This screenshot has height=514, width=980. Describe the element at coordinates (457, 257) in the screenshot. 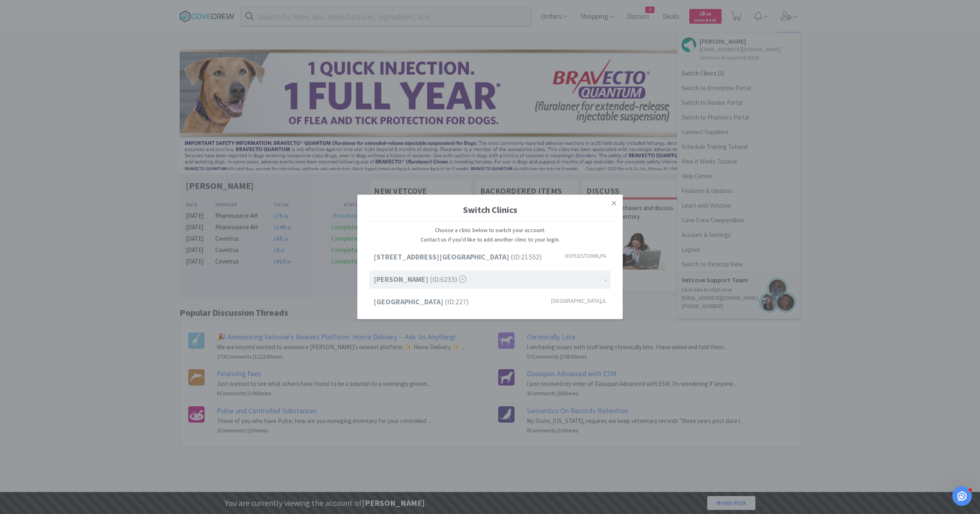

I see `span: (ID: 21552 )` at that location.